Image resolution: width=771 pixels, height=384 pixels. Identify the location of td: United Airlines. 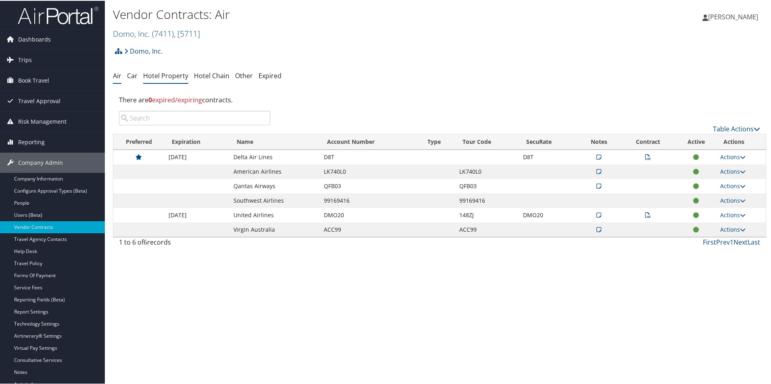
(274, 214).